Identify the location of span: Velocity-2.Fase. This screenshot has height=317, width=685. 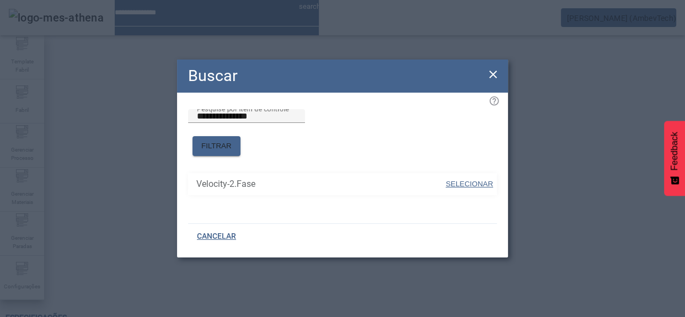
(321, 184).